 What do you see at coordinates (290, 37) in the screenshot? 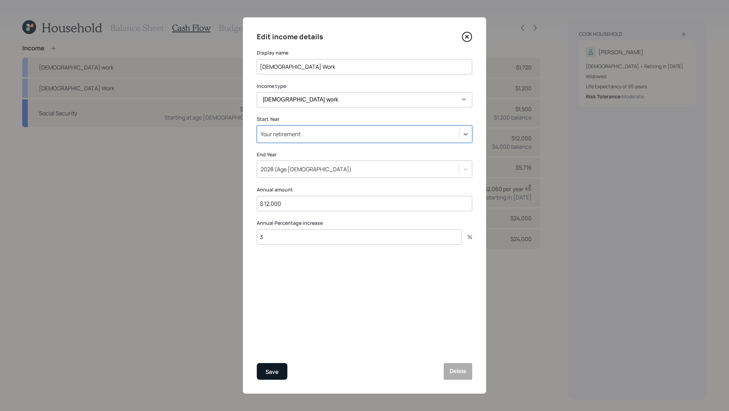
I see `h4: Edit income details` at bounding box center [290, 37].